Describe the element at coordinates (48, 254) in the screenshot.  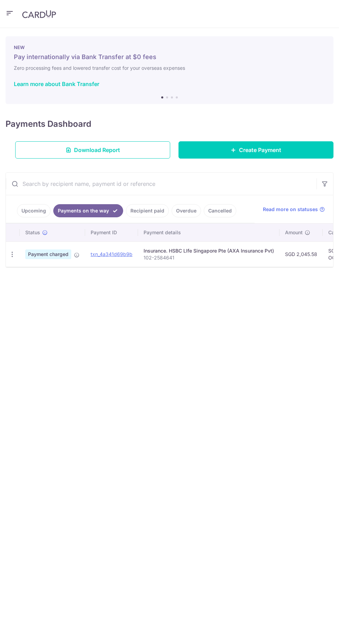
I see `span: Payment charged` at that location.